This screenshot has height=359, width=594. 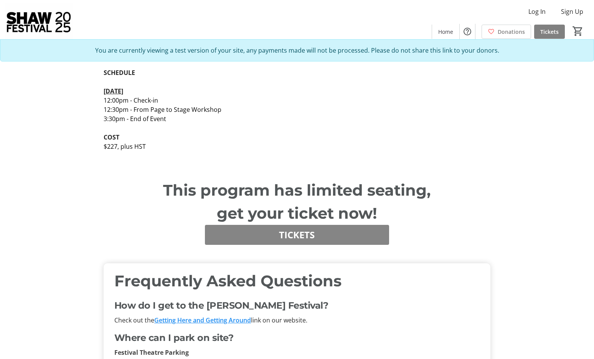 What do you see at coordinates (537, 12) in the screenshot?
I see `span: Log In` at bounding box center [537, 12].